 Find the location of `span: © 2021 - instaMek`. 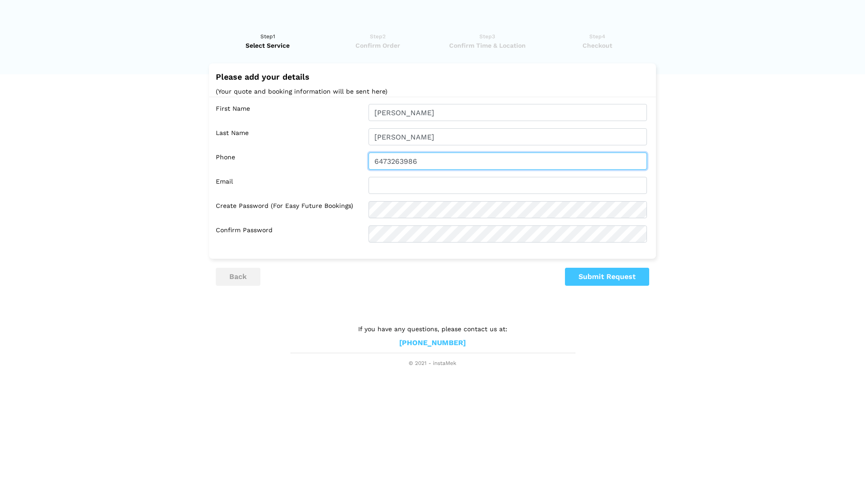

span: © 2021 - instaMek is located at coordinates (432, 364).